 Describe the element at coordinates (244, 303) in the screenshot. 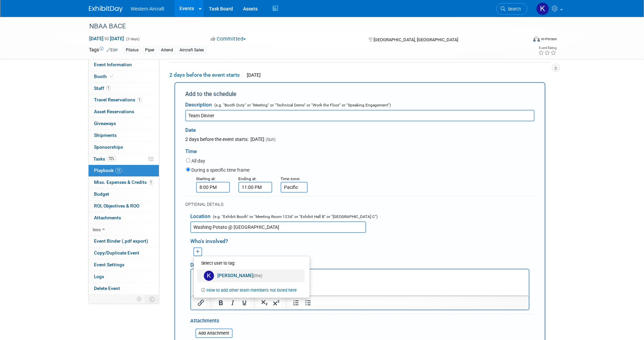

I see `button: Underline` at that location.